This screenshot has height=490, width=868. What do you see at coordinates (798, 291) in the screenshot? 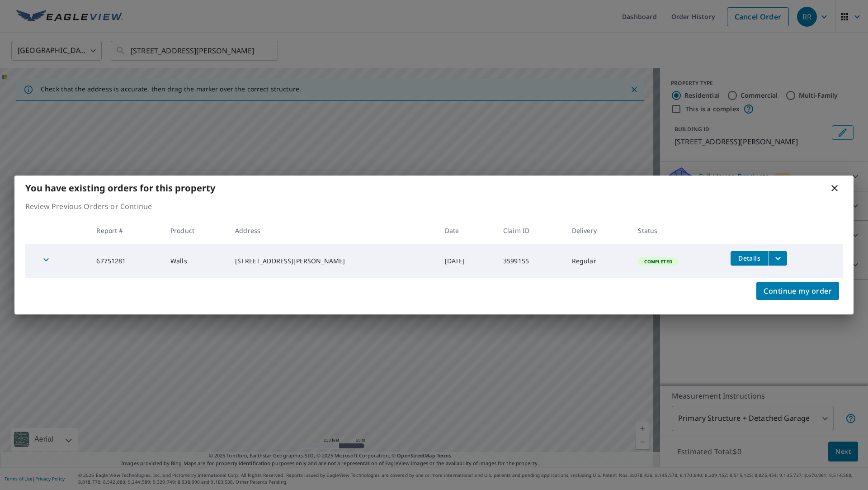
I see `span: Continue my order` at bounding box center [798, 291].